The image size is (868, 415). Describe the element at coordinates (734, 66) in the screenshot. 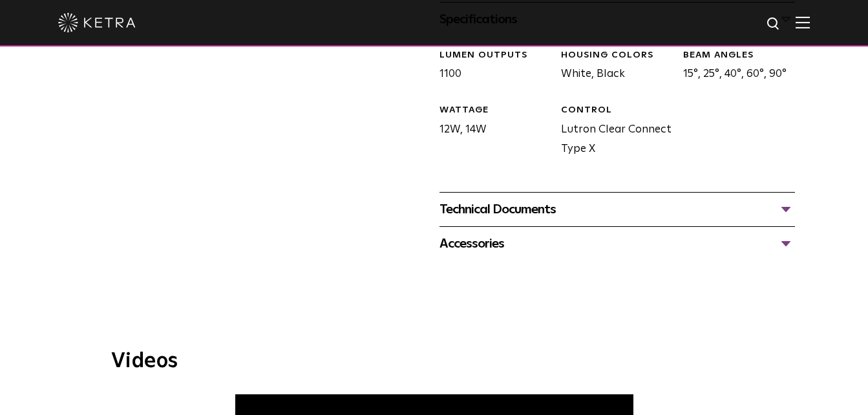

I see `div: 15°, 25°, 40°, 60°, 90°` at that location.